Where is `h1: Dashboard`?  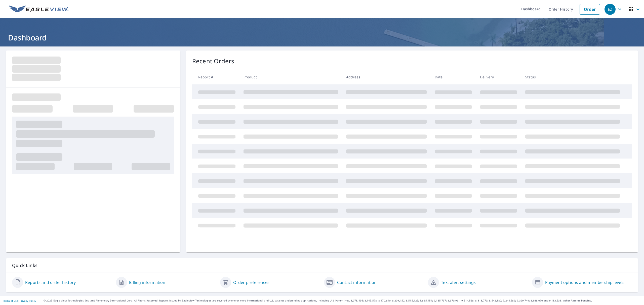
h1: Dashboard is located at coordinates (322, 37).